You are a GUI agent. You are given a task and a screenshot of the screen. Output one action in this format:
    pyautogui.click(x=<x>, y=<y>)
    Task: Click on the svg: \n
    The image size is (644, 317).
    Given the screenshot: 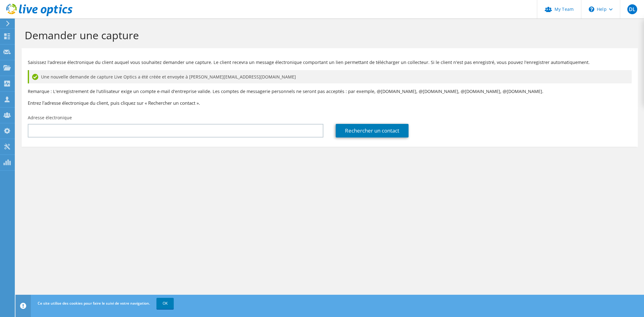 What is the action you would take?
    pyautogui.click(x=591, y=10)
    